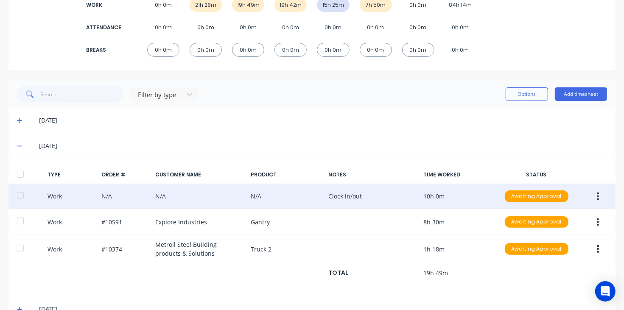 The width and height of the screenshot is (624, 310). What do you see at coordinates (103, 50) in the screenshot?
I see `div: BREAKS` at bounding box center [103, 50].